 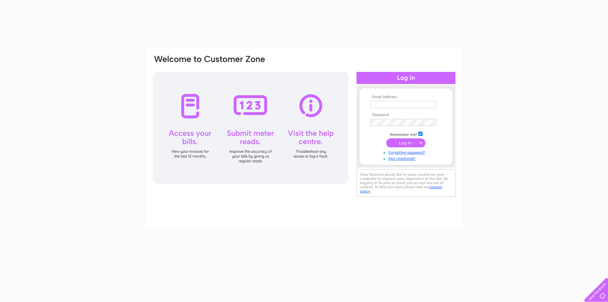 What do you see at coordinates (407, 158) in the screenshot?
I see `a: Not registered?` at bounding box center [407, 158].